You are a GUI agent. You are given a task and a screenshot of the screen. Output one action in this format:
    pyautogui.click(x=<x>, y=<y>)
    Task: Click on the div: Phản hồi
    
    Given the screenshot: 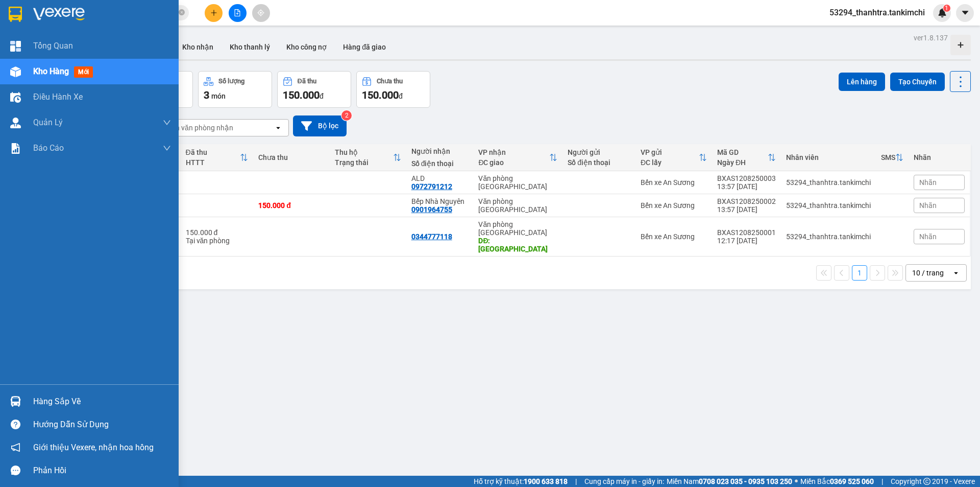 What is the action you would take?
    pyautogui.click(x=102, y=471)
    